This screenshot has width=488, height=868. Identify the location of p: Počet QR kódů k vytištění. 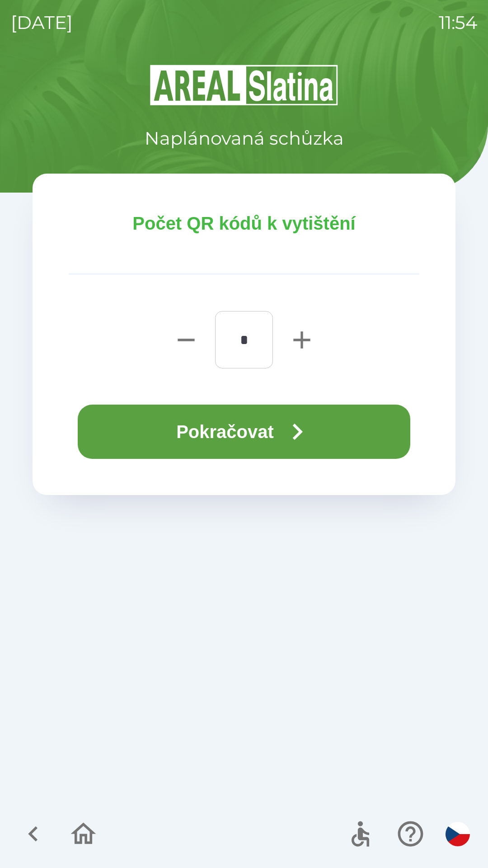
(244, 223).